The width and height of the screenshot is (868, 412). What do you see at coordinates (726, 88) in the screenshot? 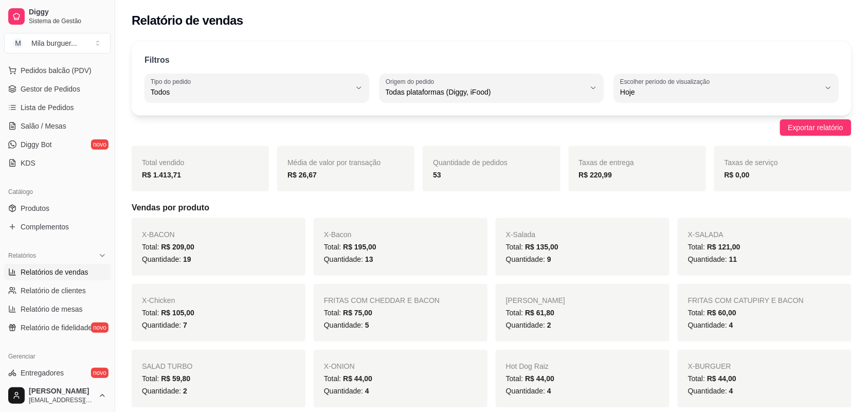
I see `button: Escolher período de visualizaçãoHoje` at bounding box center [726, 88].